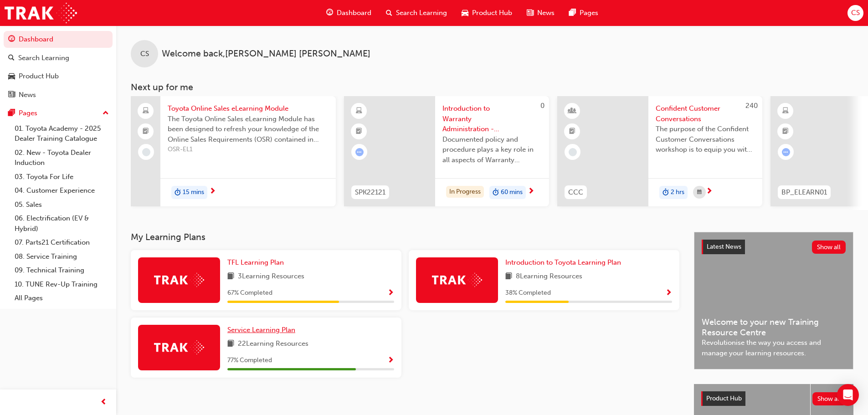 The height and width of the screenshot is (415, 868). I want to click on span: Product Hub, so click(492, 13).